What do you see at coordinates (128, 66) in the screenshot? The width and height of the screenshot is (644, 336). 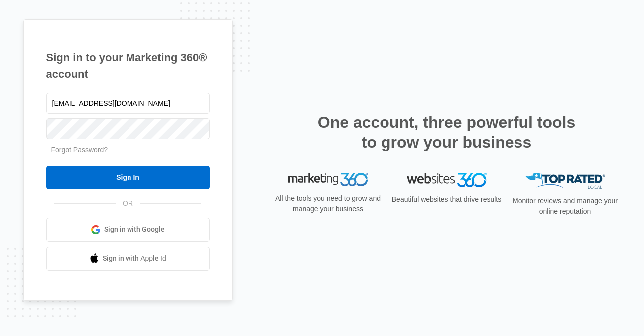 I see `h1: Sign in to your Marketing 360® account` at bounding box center [128, 66].